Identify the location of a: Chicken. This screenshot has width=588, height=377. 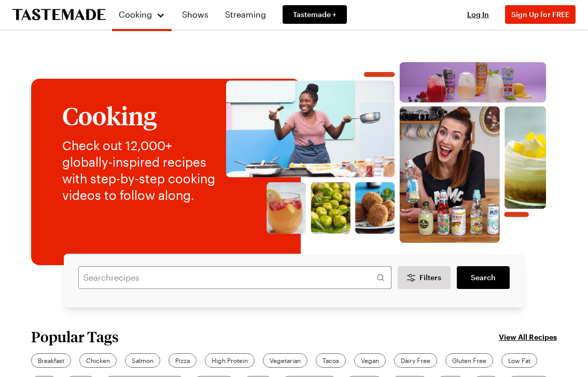
(98, 361).